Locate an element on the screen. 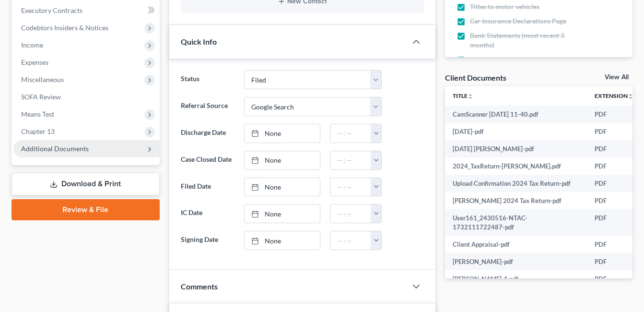  a: View All is located at coordinates (617, 77).